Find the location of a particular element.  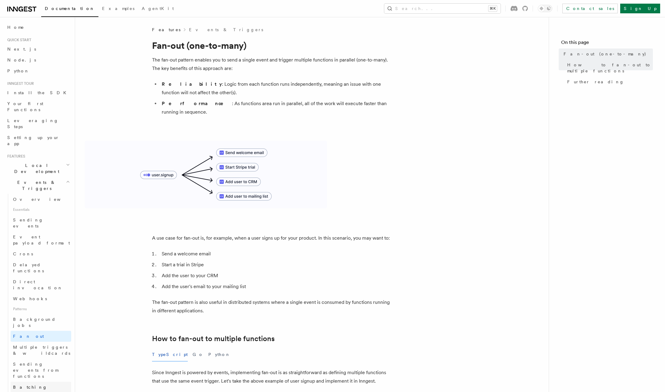

p: Since Inngest is powered by events, implementing fan-out is as straightforward as defining multip... is located at coordinates (273, 377).